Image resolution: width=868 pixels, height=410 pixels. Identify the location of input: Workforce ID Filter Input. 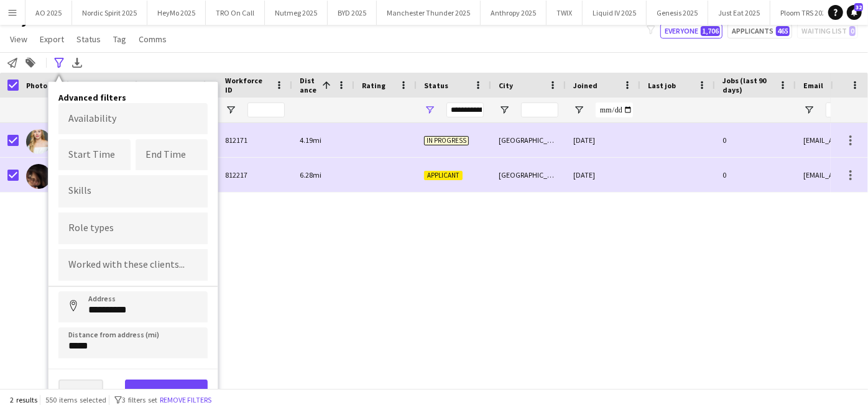
(266, 110).